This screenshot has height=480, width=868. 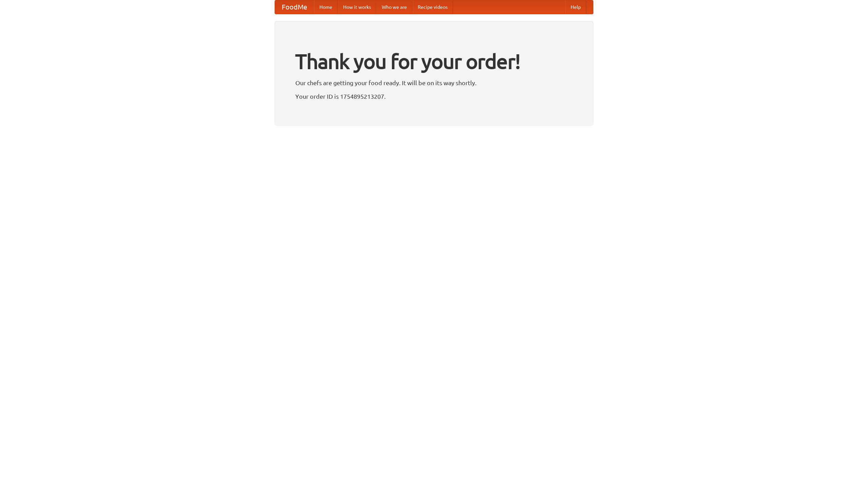 What do you see at coordinates (432, 7) in the screenshot?
I see `a: Recipe videos` at bounding box center [432, 7].